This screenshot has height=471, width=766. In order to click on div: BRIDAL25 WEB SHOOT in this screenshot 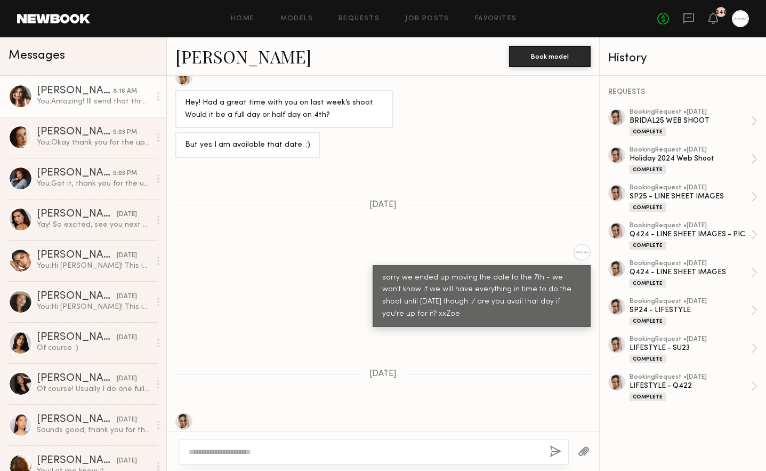, I will do `click(690, 120)`.